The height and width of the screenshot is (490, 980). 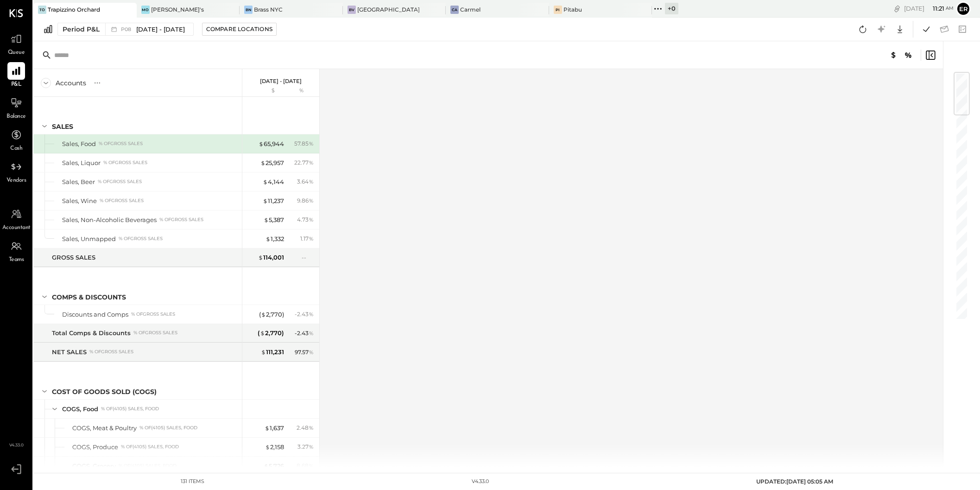 What do you see at coordinates (109, 220) in the screenshot?
I see `div: Sales, Non-Alcoholic Beverages` at bounding box center [109, 220].